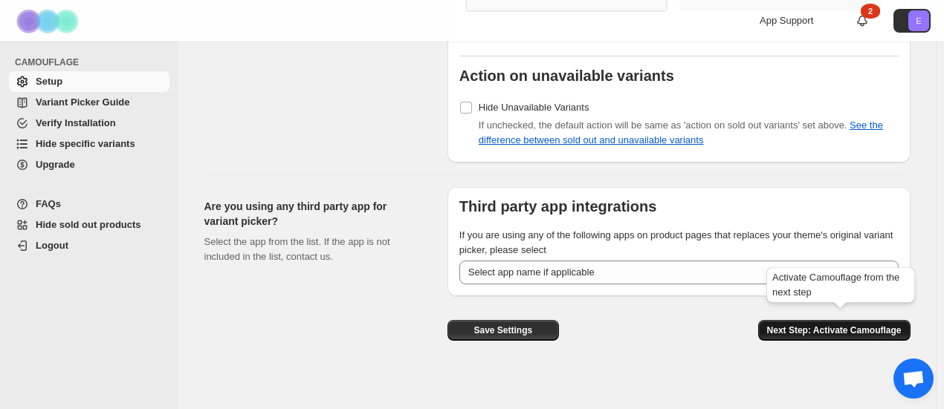 This screenshot has width=944, height=409. Describe the element at coordinates (918, 21) in the screenshot. I see `span: Avatar with initials E` at that location.